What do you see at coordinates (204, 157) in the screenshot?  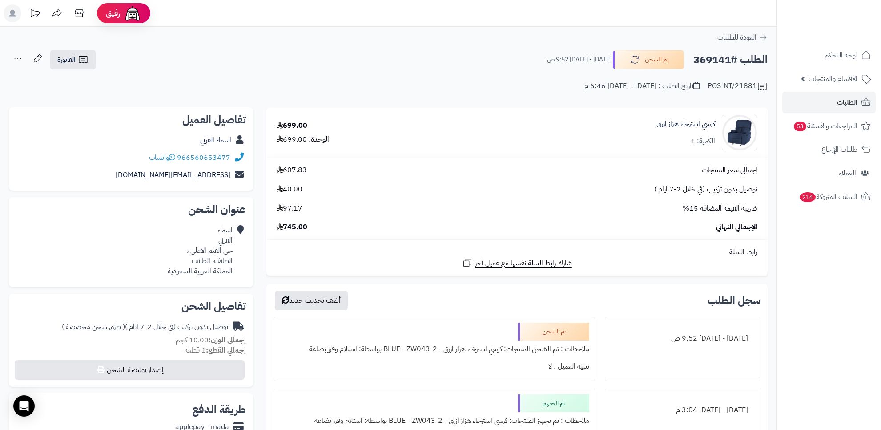 I see `a: 966560653477` at bounding box center [204, 157].